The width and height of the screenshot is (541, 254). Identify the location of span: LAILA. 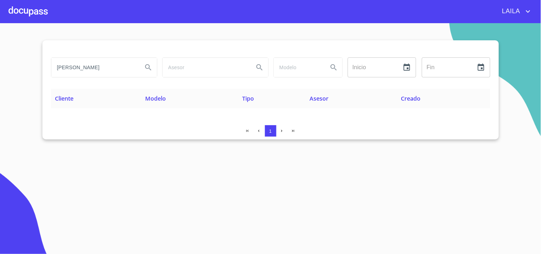
(510, 11).